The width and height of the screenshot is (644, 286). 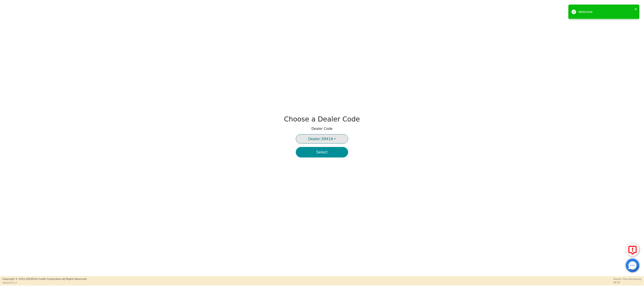 I want to click on p: Version 3.2.3, so click(x=44, y=282).